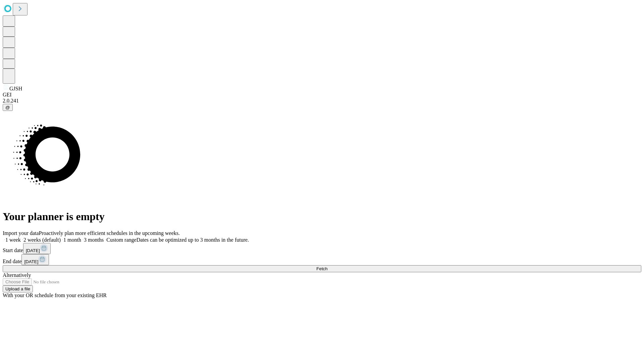 The image size is (644, 363). I want to click on div: GEI, so click(322, 95).